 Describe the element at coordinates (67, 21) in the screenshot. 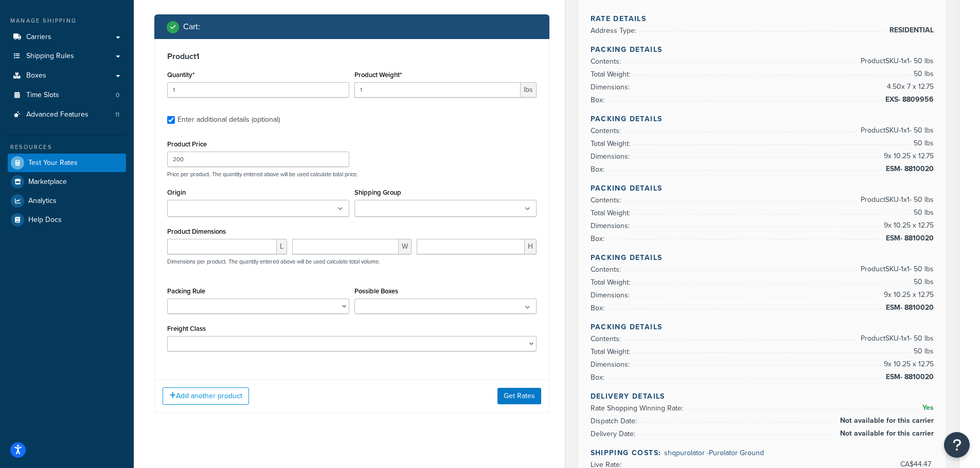

I see `div: Manage Shipping` at that location.